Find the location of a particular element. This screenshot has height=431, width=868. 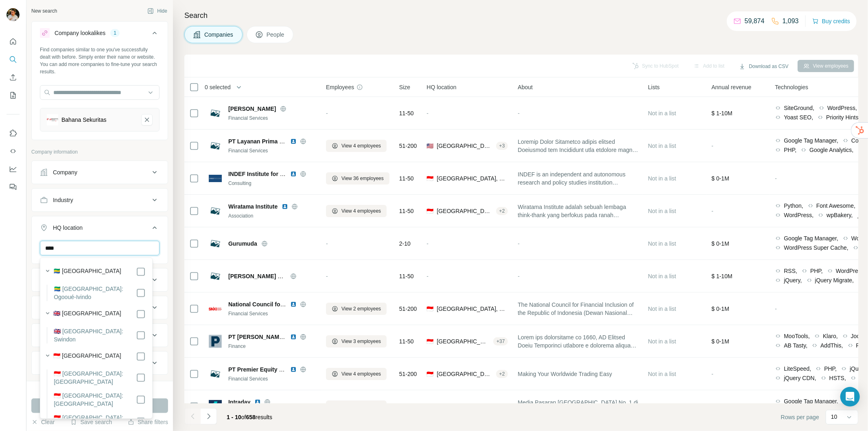

span: Technologies is located at coordinates (791, 87).